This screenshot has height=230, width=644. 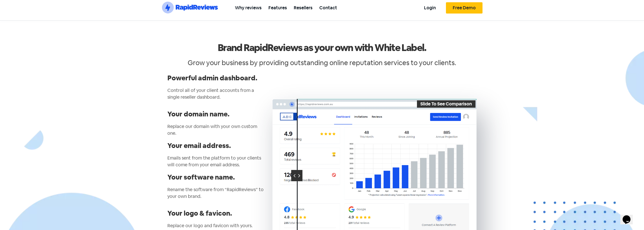 I want to click on div: Replace our domain with your own custom one., so click(x=217, y=130).